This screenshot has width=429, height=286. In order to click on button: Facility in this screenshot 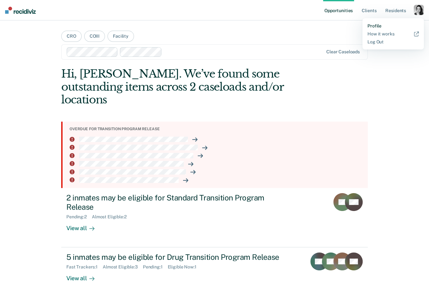, I will do `click(121, 36)`.